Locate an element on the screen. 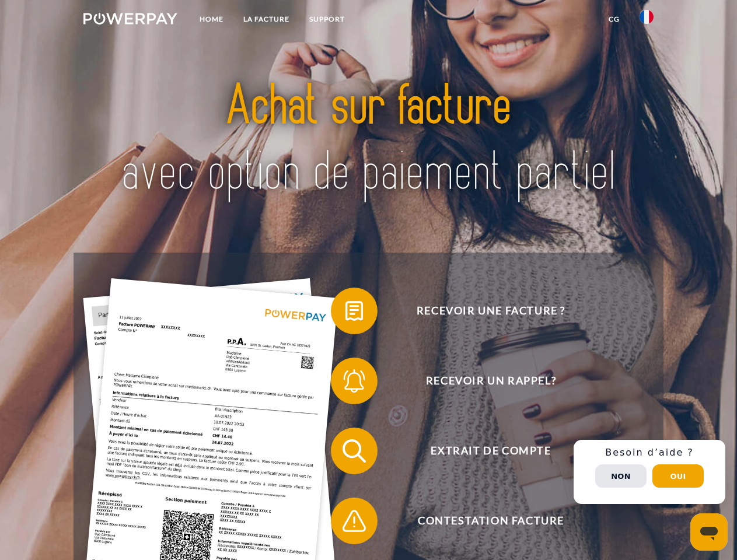 Image resolution: width=737 pixels, height=560 pixels. a: Recevoir un rappel? is located at coordinates (483, 381).